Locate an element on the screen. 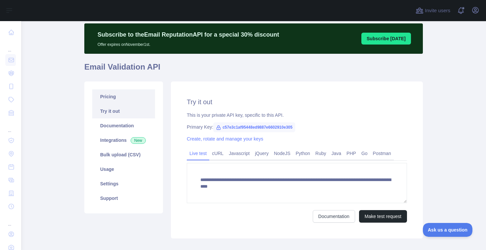 This screenshot has width=486, height=250. a: Pricing is located at coordinates (124, 97).